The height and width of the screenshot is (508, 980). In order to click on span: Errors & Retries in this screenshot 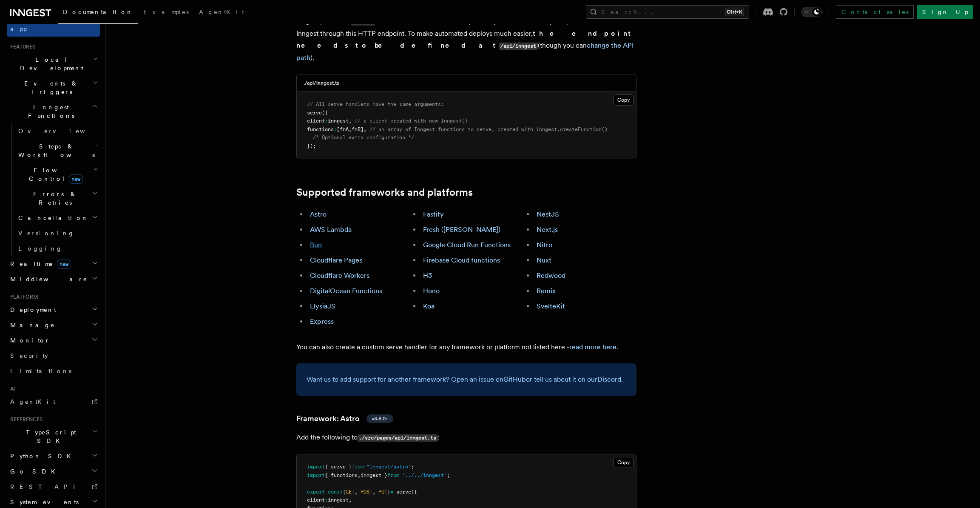, I will do `click(53, 198)`.